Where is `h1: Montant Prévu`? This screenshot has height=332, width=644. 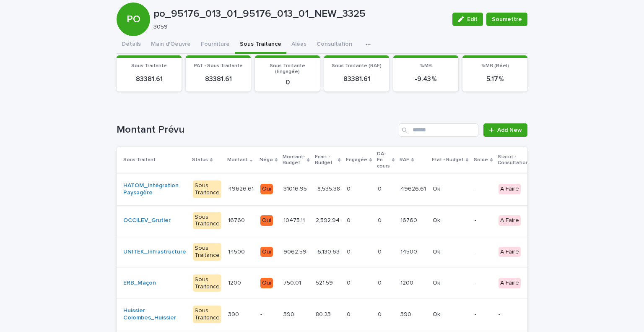 h1: Montant Prévu is located at coordinates (256, 130).